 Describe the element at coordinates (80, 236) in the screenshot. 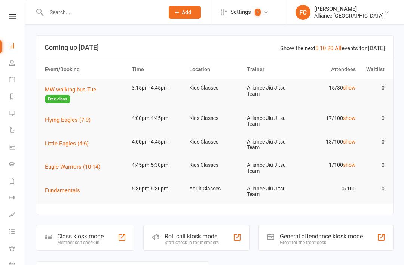

I see `div: Class kiosk mode` at that location.